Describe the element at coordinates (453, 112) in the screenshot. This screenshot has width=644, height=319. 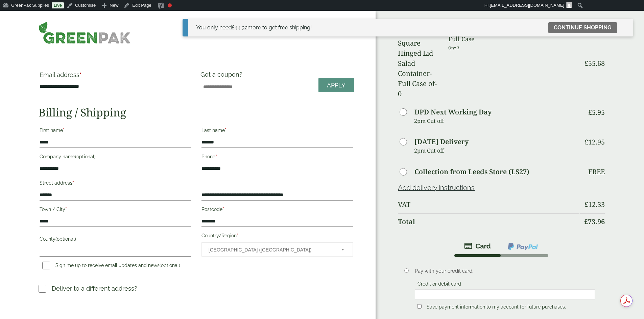
I see `label: DPD Next Working Day` at that location.